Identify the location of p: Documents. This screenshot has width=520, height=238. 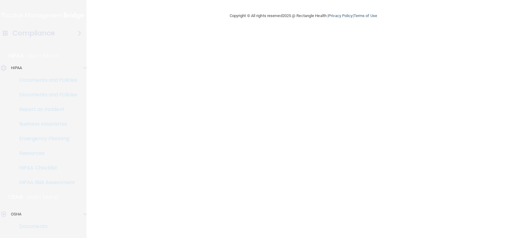
(45, 226).